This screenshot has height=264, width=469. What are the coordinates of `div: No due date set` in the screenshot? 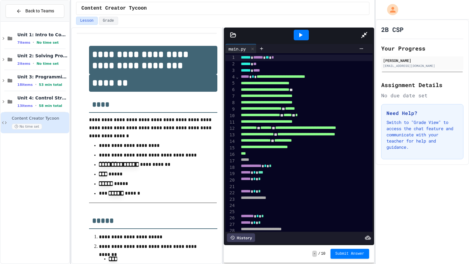 It's located at (423, 95).